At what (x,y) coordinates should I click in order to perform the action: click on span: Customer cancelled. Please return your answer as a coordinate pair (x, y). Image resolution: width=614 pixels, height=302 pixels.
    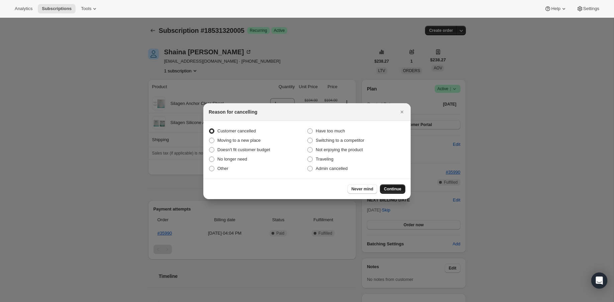
    Looking at the image, I should click on (237, 131).